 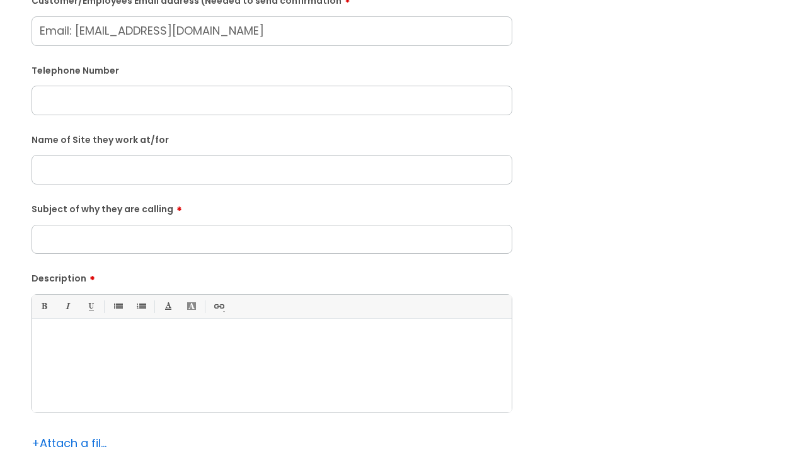 I want to click on a: Link, so click(x=218, y=306).